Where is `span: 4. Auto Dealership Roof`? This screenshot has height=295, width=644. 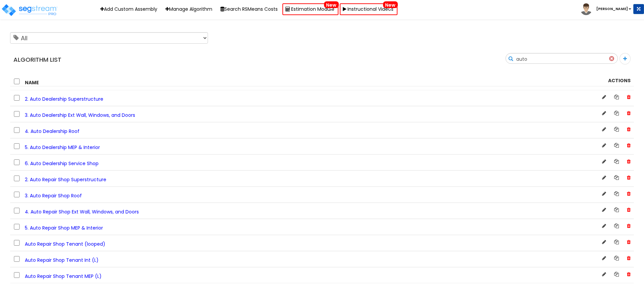
span: 4. Auto Dealership Roof is located at coordinates (52, 132).